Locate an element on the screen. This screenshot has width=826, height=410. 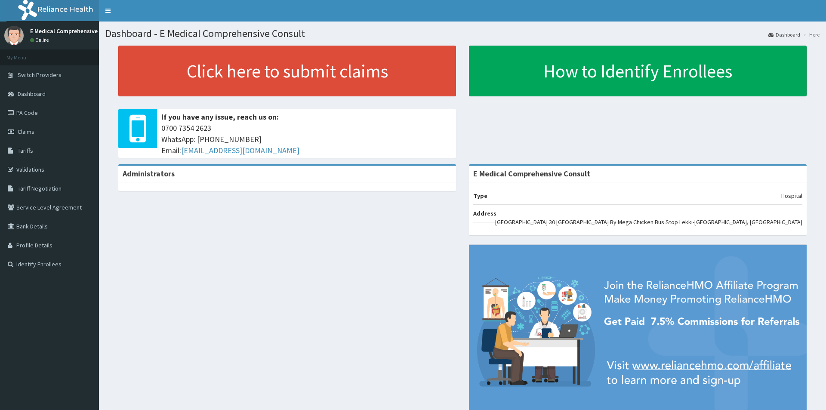
a: Click here to submit claims is located at coordinates (287, 71).